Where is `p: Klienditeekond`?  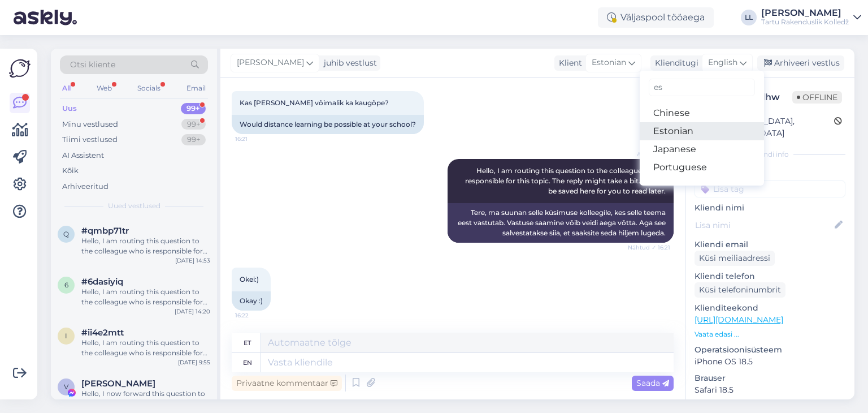
p: Klienditeekond is located at coordinates (770, 308).